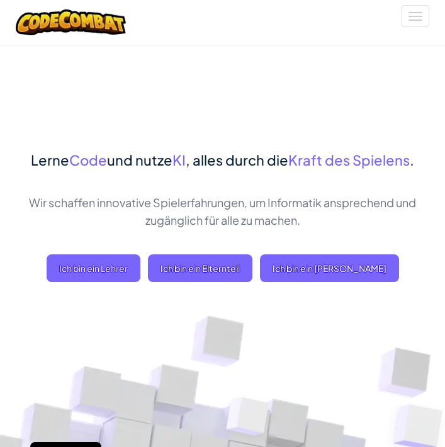  Describe the element at coordinates (70, 22) in the screenshot. I see `a: CodeCombat logo` at that location.